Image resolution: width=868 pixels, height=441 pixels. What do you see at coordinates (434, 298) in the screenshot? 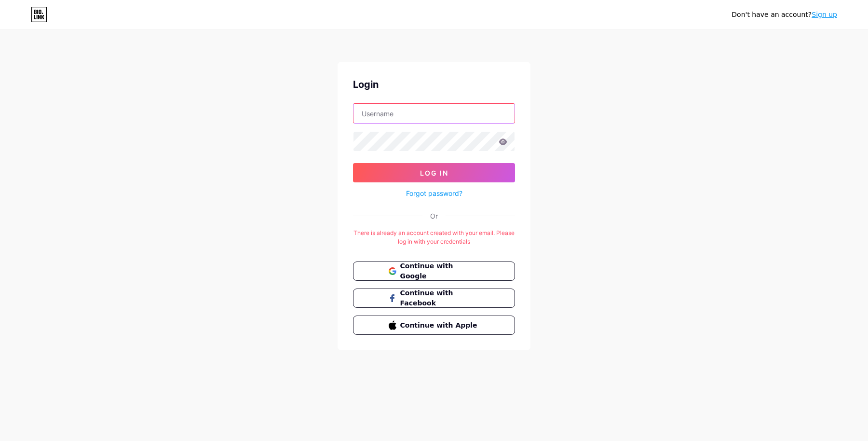
I see `a: Continue with Facebook` at bounding box center [434, 298].